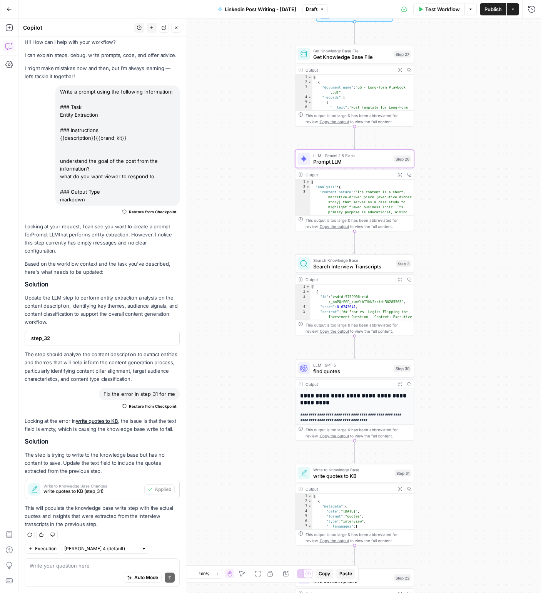 Image resolution: width=541 pixels, height=593 pixels. Describe the element at coordinates (143, 577) in the screenshot. I see `button: Auto Mode` at that location.